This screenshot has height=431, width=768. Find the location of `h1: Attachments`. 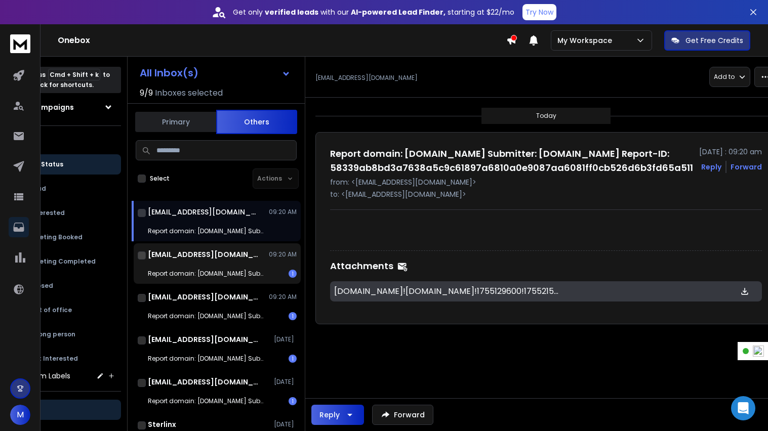

h1: Attachments is located at coordinates (361, 266).